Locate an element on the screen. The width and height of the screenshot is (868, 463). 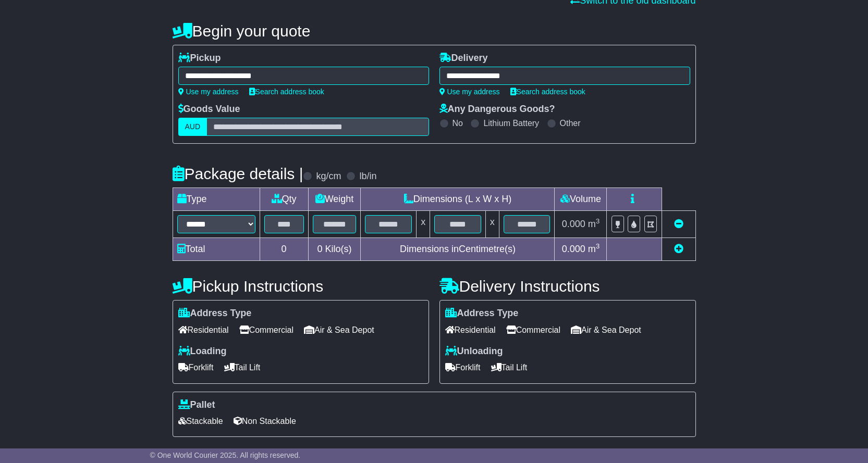
td: Type is located at coordinates (216, 200).